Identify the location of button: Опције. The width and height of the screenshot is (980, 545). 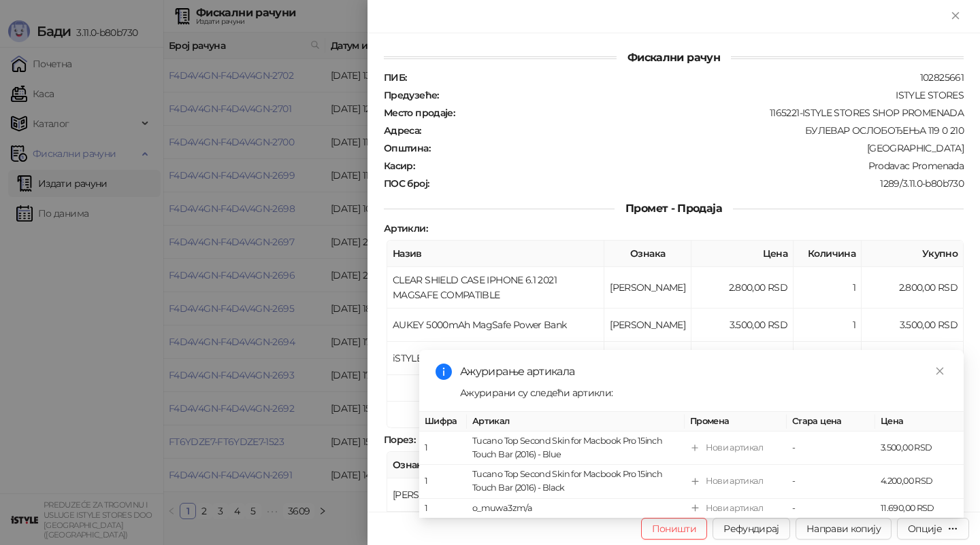
(932, 529).